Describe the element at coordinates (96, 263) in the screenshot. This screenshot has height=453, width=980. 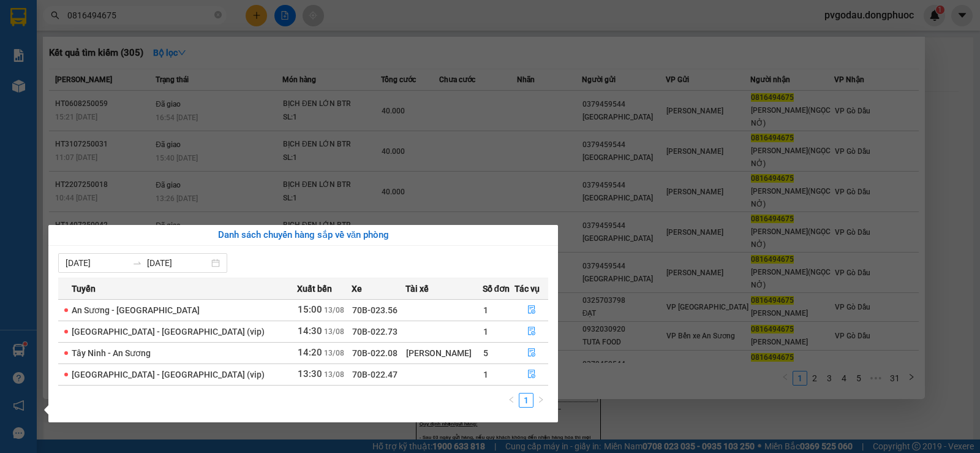
I see `input: Từ ngày` at that location.